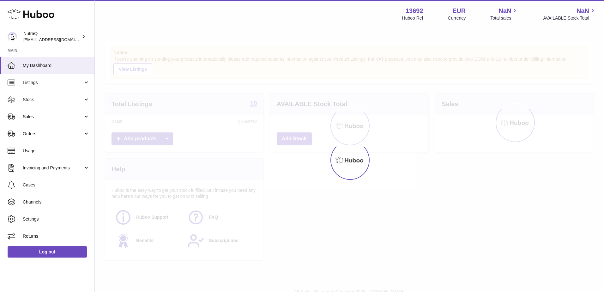 The height and width of the screenshot is (292, 604). Describe the element at coordinates (53, 168) in the screenshot. I see `span: Invoicing and Payments` at that location.